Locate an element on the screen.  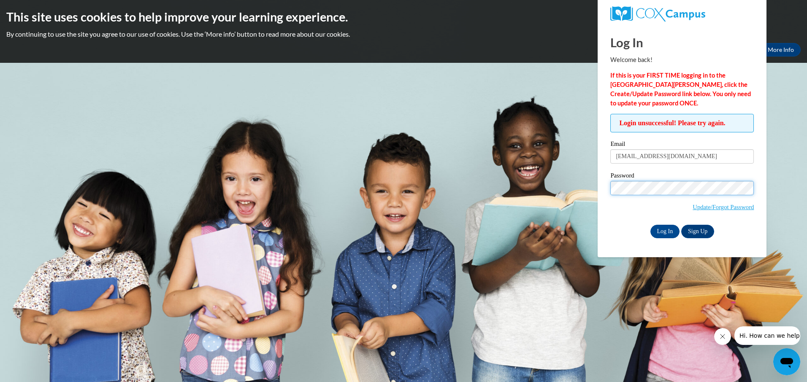
label: Email is located at coordinates (682, 145).